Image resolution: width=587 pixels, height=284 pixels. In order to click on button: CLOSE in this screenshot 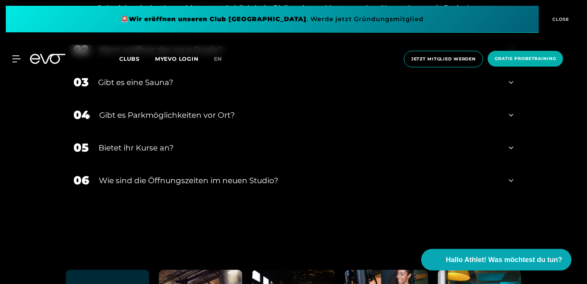, I will do `click(560, 19)`.